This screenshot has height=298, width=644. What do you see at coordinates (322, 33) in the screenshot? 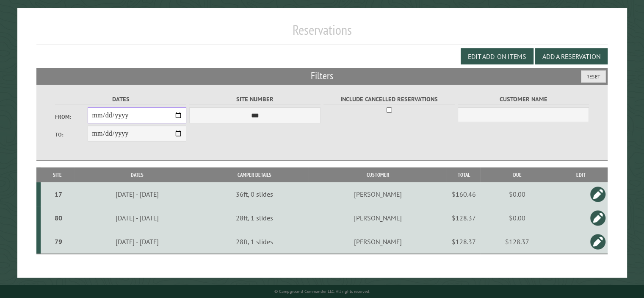
I see `h1: Reservations` at bounding box center [322, 33].